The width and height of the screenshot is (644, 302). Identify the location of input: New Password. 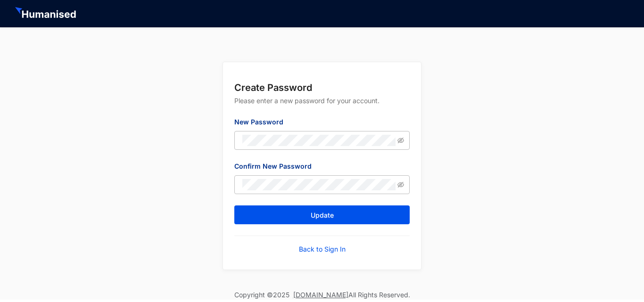
(319, 141).